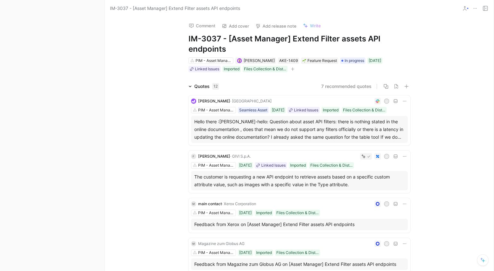 Image resolution: width=494 pixels, height=271 pixels. I want to click on div: Magazine zum Globus AG, so click(221, 243).